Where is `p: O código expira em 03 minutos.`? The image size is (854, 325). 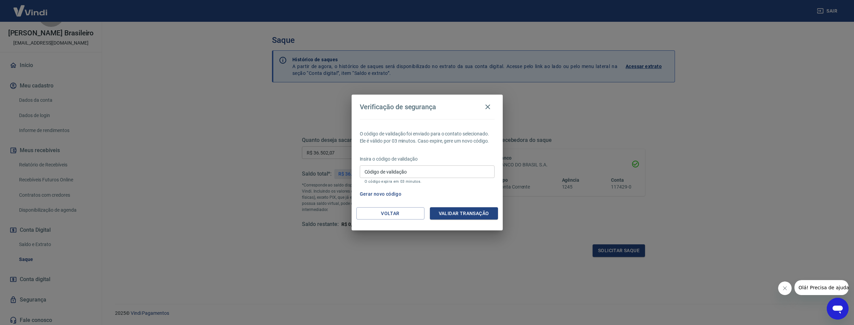 p: O código expira em 03 minutos. is located at coordinates (427, 181).